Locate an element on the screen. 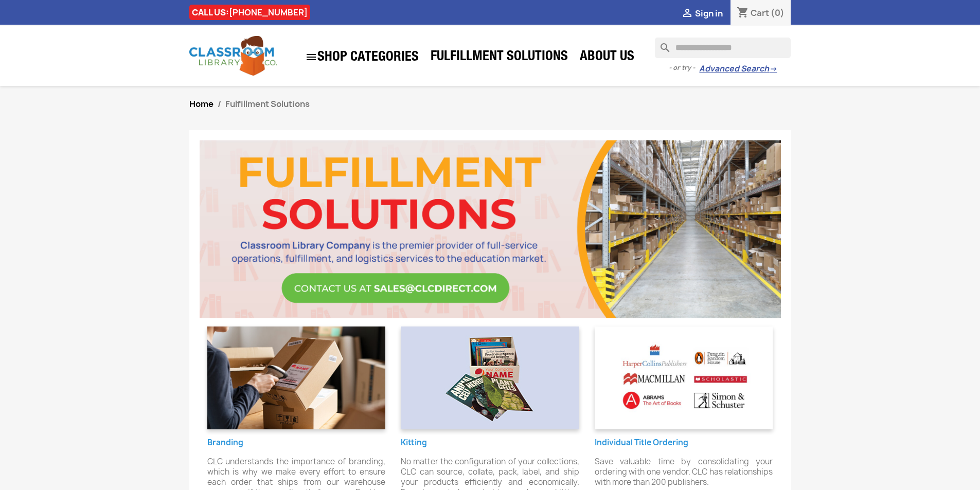 This screenshot has height=490, width=980. p: Save valuable time by consolidating your ordering with one vendor. CLC has relationships with mor... is located at coordinates (684, 473).